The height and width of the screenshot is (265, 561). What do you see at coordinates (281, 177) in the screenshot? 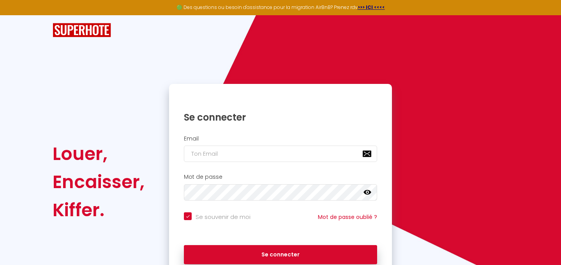
I see `h2: Mot de passe` at bounding box center [281, 177].